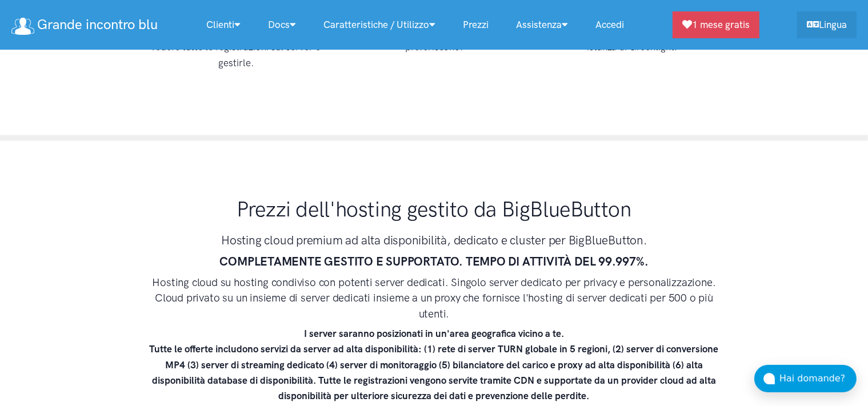  Describe the element at coordinates (379, 25) in the screenshot. I see `a: Caratteristiche / Utilizzo` at that location.